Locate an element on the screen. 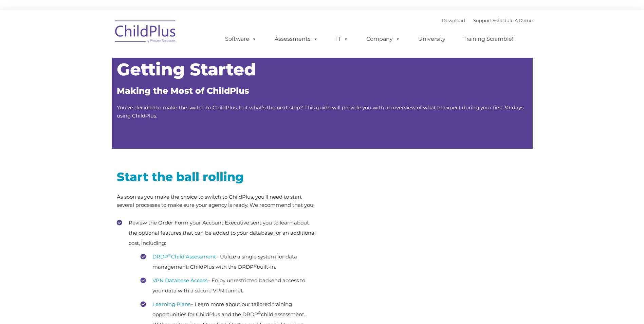 This screenshot has height=324, width=644. h2: Start the ball rolling is located at coordinates (217, 176).